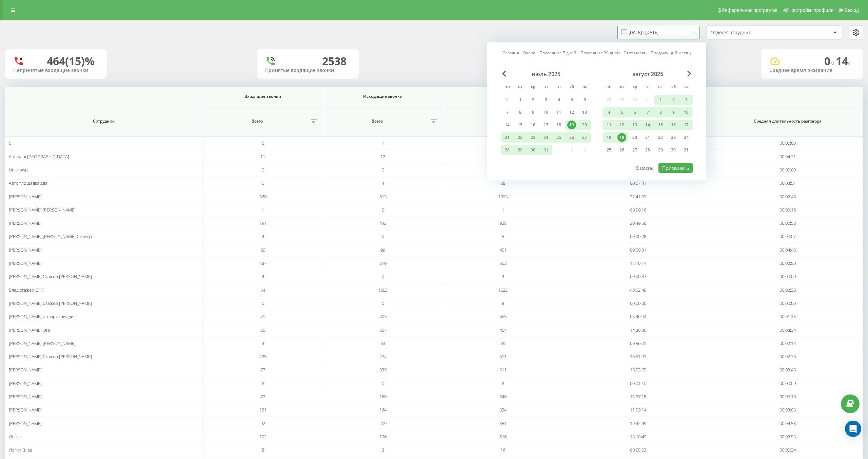 The height and width of the screenshot is (459, 868). Describe the element at coordinates (559, 124) in the screenshot. I see `div: пт 18 июля 2025 г.` at that location.